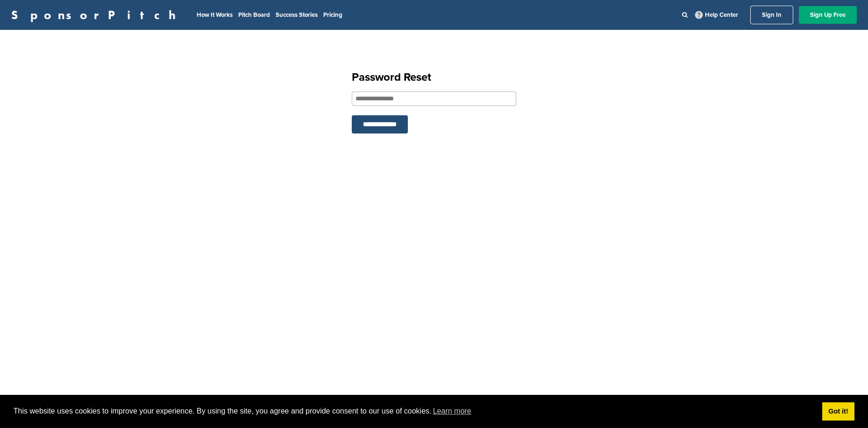 The image size is (868, 428). What do you see at coordinates (717, 15) in the screenshot?
I see `a: Help Center` at bounding box center [717, 15].